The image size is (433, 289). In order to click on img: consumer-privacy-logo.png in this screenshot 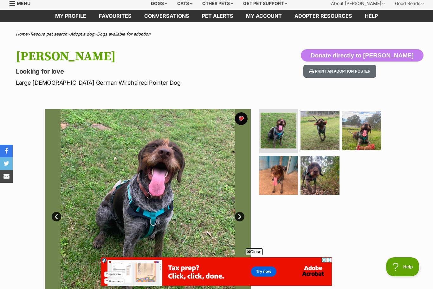, I will do `click(3, 3)`.